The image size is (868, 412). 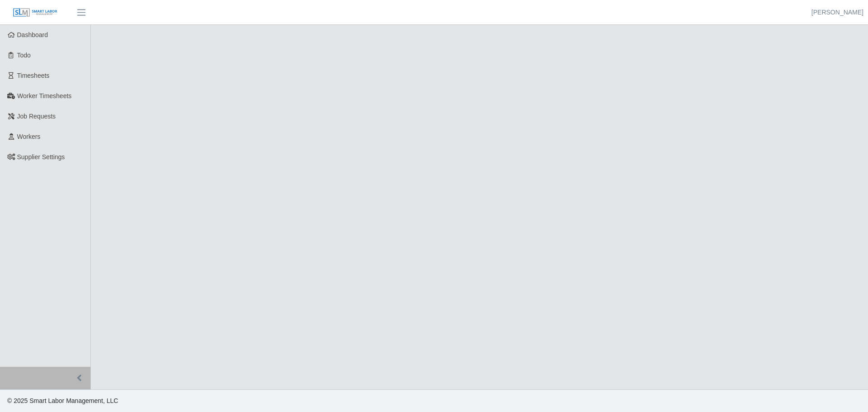 What do you see at coordinates (62, 401) in the screenshot?
I see `span: © 2025 Smart Labor Management, LLC` at bounding box center [62, 401].